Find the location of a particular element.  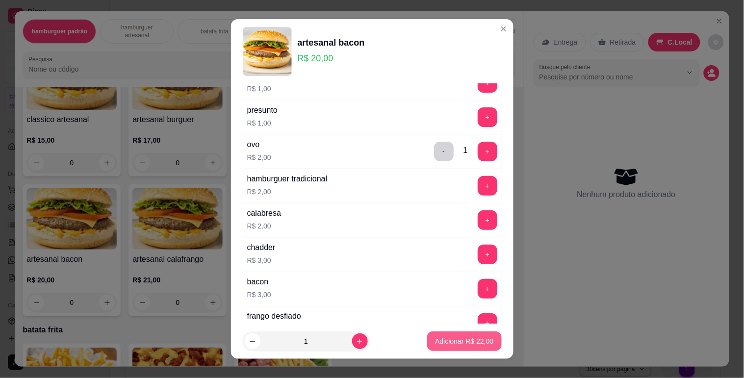

div: ovo is located at coordinates (259, 145).